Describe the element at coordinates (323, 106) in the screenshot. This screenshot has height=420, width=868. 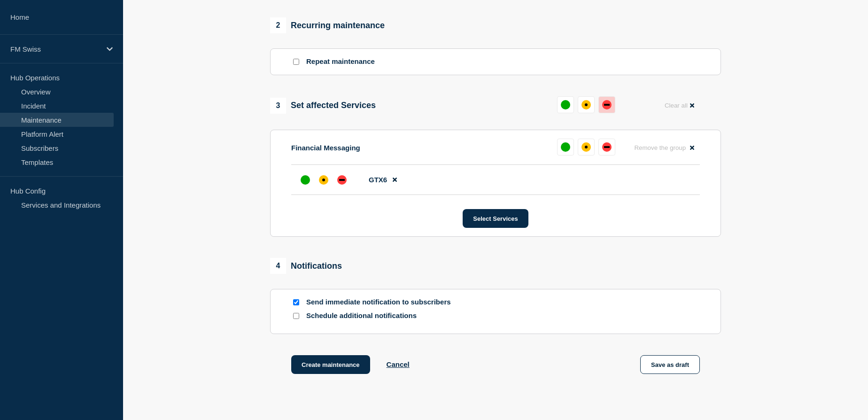
I see `div: Set affected Services` at that location.